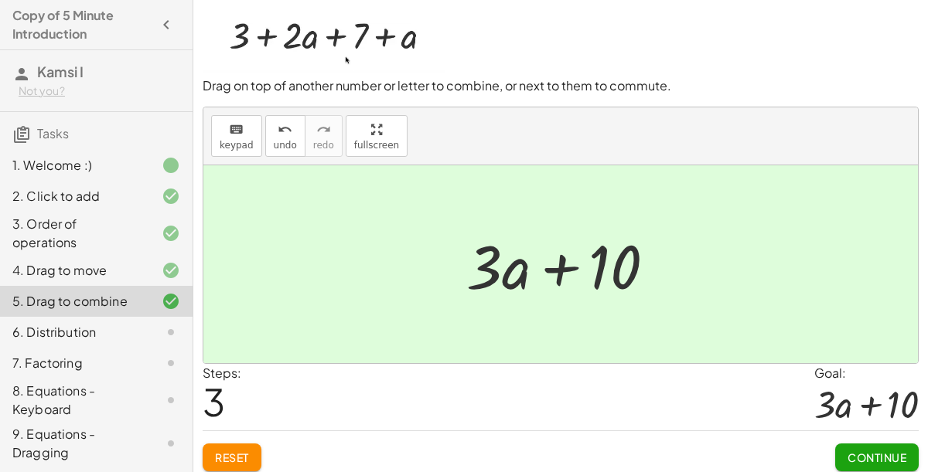  I want to click on div: Goal:, so click(866, 373).